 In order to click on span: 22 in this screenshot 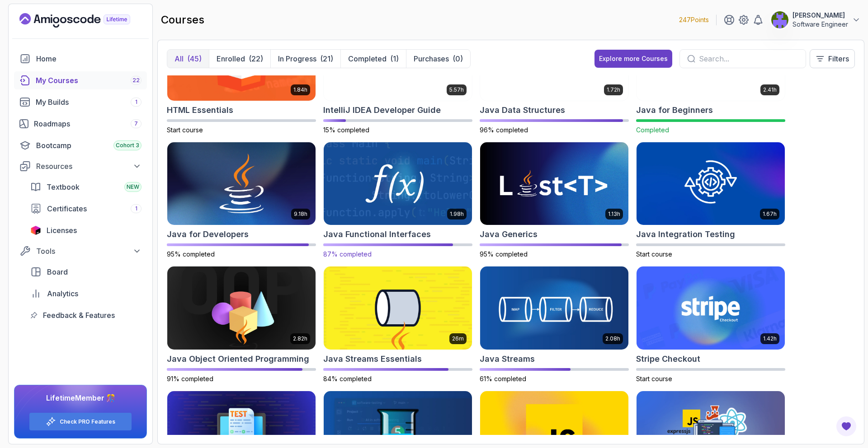, I will do `click(136, 81)`.